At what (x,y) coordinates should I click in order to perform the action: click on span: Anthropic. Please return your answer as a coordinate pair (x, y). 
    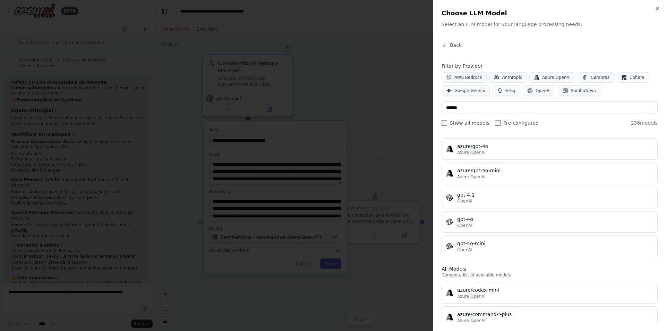
    Looking at the image, I should click on (512, 77).